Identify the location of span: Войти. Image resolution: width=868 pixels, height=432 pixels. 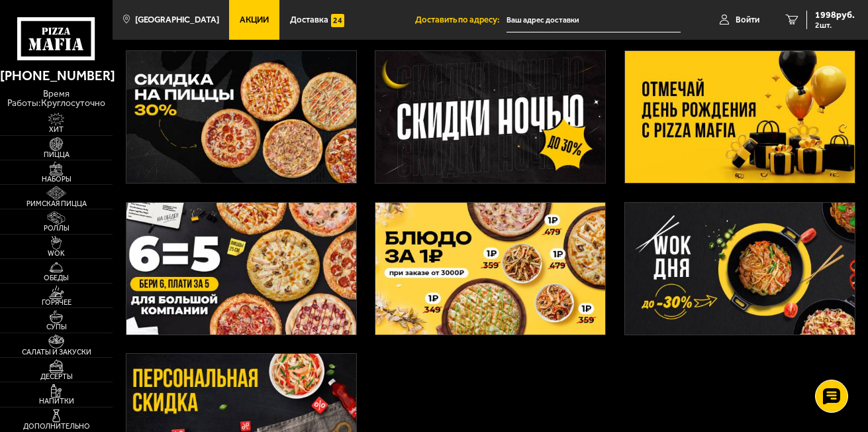
(747, 20).